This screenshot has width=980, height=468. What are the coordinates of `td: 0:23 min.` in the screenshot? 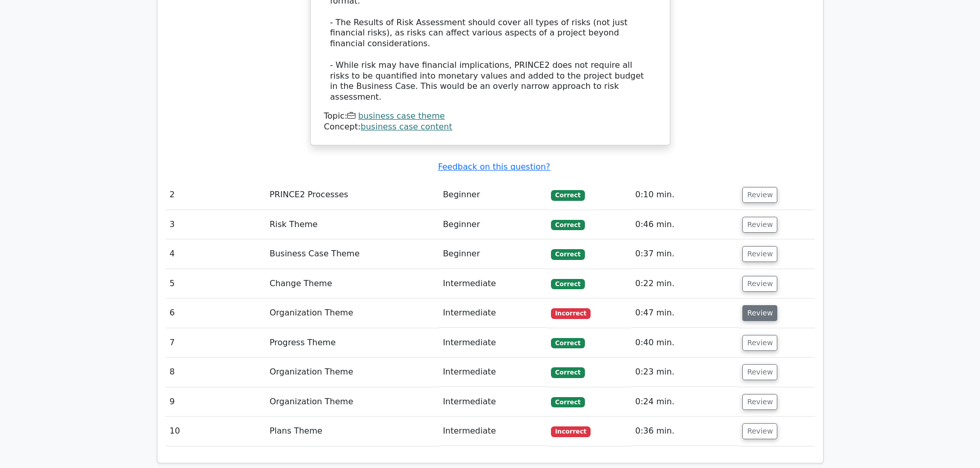 It's located at (684, 372).